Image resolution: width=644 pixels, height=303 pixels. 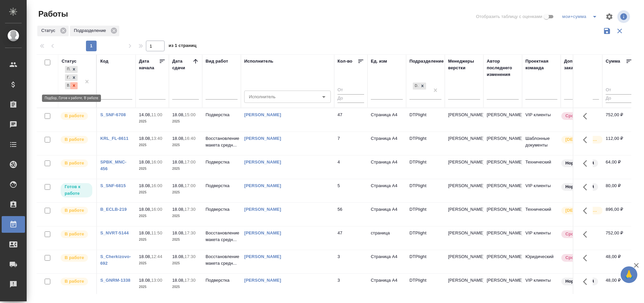 What do you see at coordinates (581, 64) in the screenshot?
I see `div: Доп. статус заказа` at bounding box center [581, 64].